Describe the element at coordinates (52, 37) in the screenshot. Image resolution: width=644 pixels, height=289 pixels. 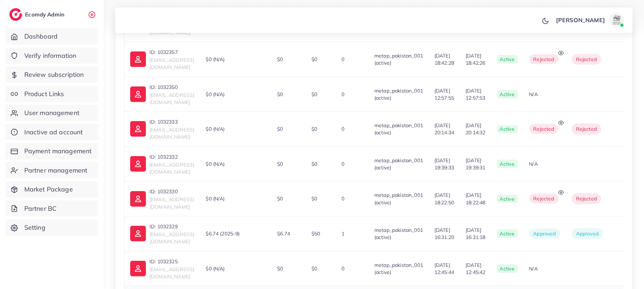
I see `a: Dashboard` at that location.